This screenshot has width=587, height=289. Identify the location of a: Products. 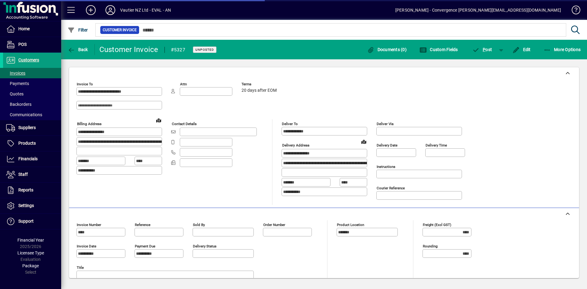
(32, 143).